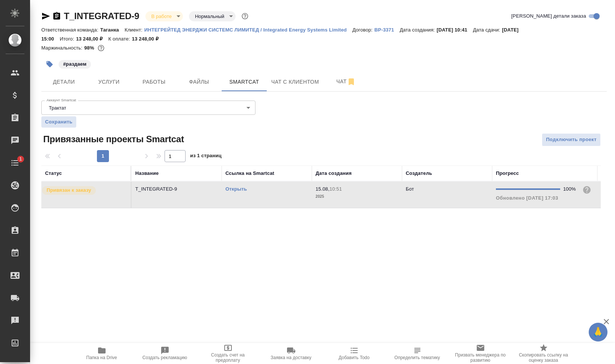 This screenshot has height=364, width=615. I want to click on p: Дата создания:, so click(418, 30).